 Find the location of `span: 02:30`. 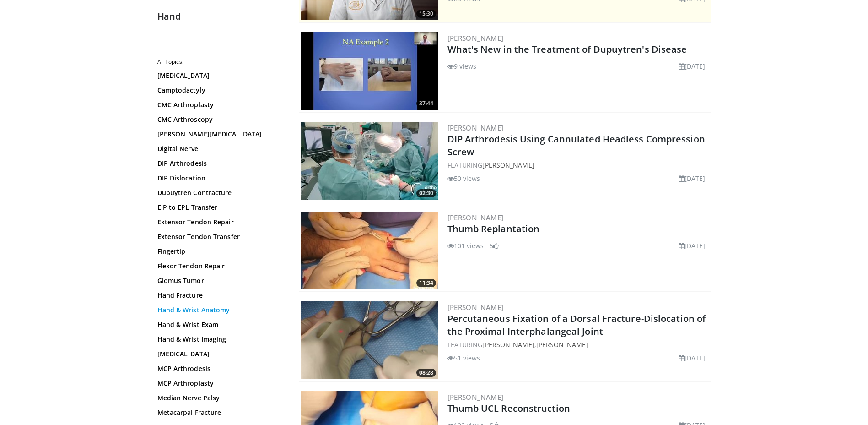

span: 02:30 is located at coordinates (426, 193).